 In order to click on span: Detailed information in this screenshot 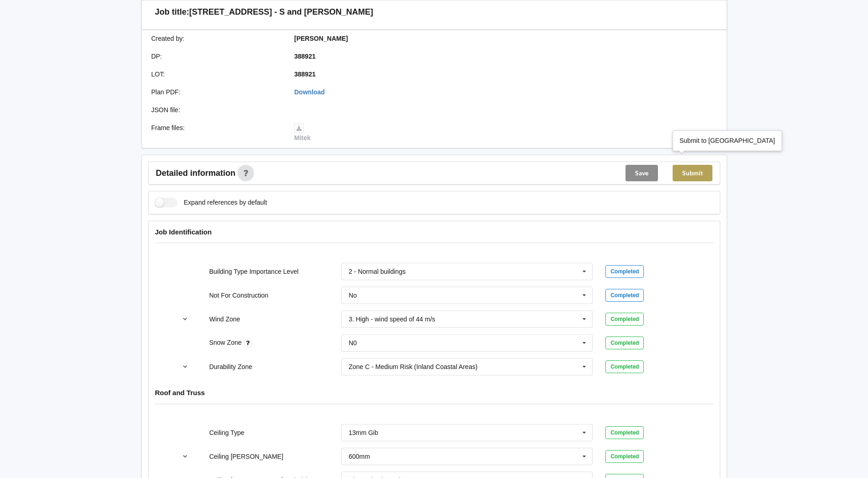, I will do `click(196, 173)`.